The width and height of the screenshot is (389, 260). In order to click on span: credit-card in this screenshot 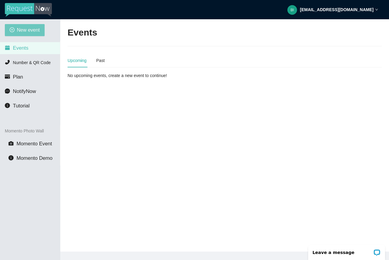, I will do `click(7, 77)`.